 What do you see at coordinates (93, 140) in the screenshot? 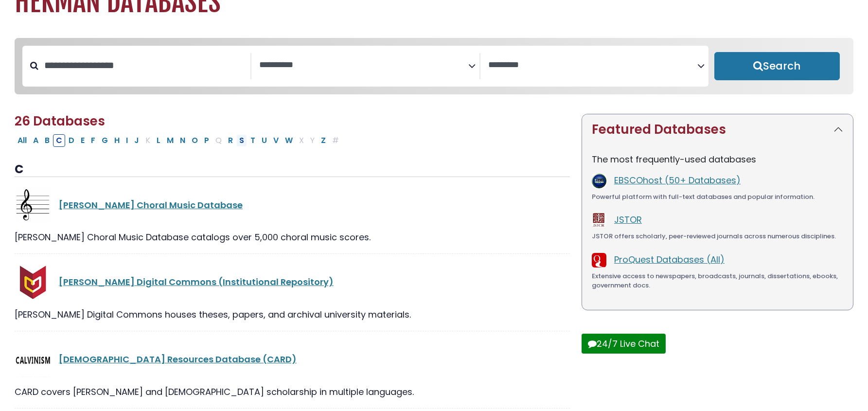
I see `button: Filter Results F` at bounding box center [93, 140].